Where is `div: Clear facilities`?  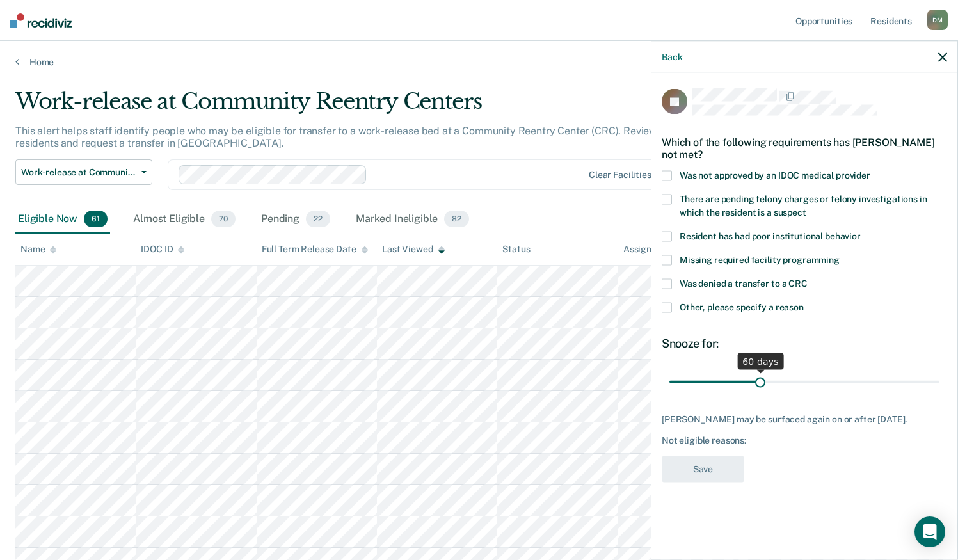
div: Clear facilities is located at coordinates (620, 175).